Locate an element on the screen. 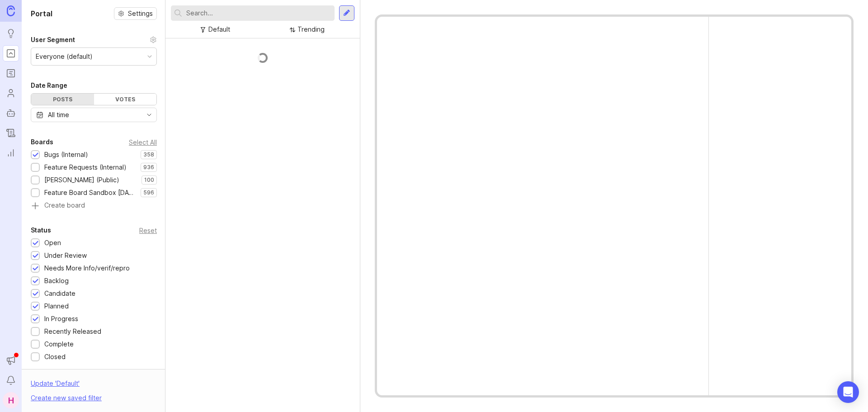  div: Create new saved filter is located at coordinates (66, 399).